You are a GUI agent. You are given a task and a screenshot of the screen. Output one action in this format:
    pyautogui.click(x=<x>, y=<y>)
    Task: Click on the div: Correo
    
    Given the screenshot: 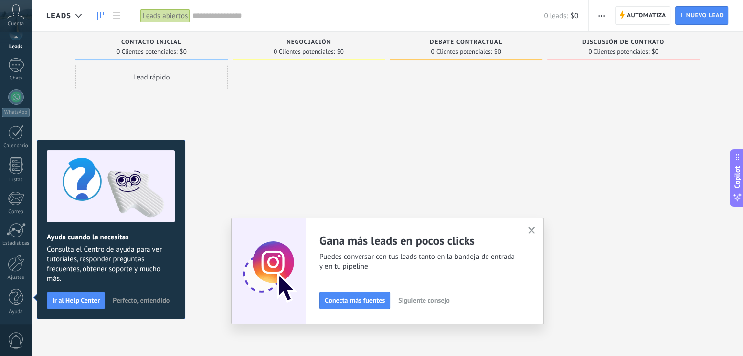 What is the action you would take?
    pyautogui.click(x=16, y=212)
    